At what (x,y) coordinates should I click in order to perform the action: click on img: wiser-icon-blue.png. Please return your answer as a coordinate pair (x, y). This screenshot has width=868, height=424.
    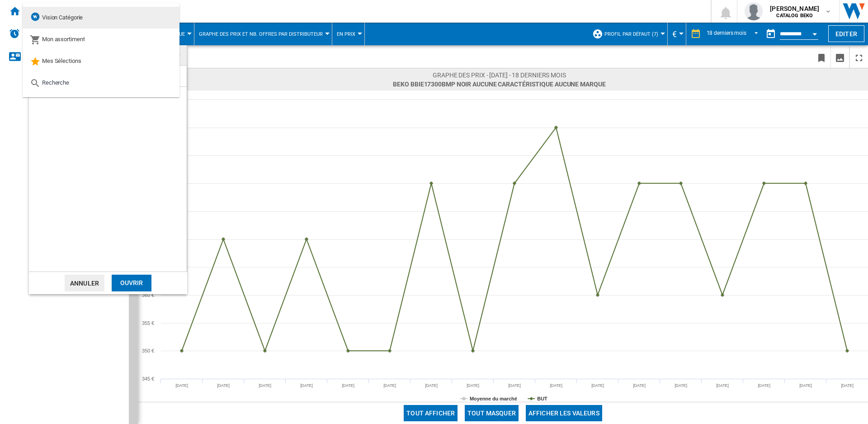
    Looking at the image, I should click on (35, 17).